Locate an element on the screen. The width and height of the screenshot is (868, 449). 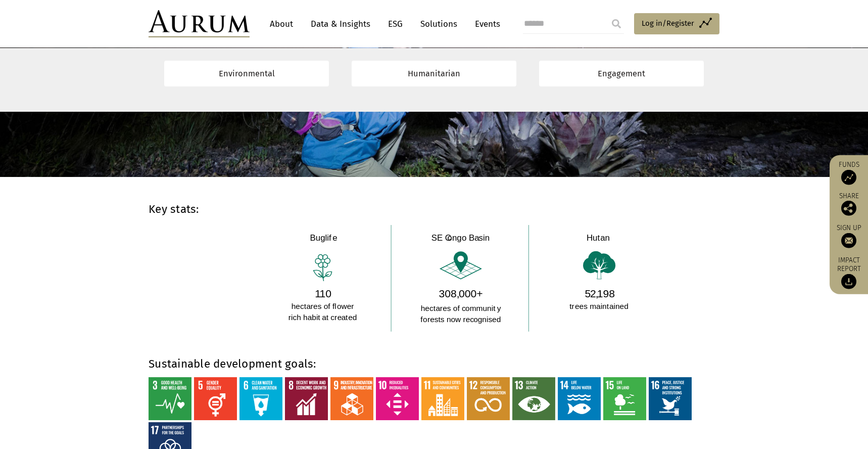
a: Impact report is located at coordinates (849, 272).